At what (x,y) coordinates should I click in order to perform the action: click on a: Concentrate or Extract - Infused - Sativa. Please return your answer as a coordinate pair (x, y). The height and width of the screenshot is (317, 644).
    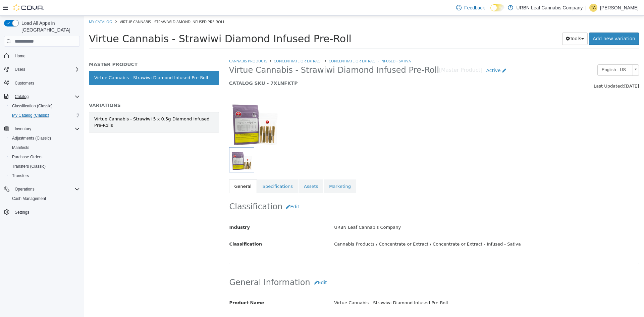
    Looking at the image, I should click on (286, 45).